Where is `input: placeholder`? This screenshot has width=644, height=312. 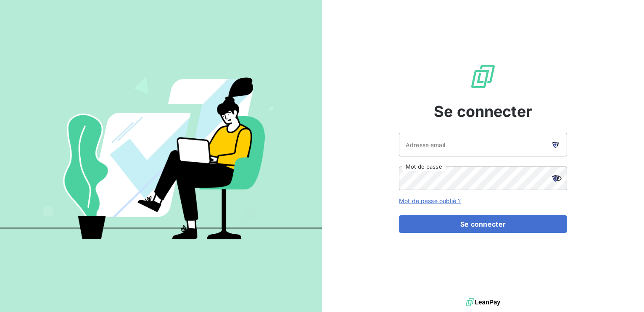 input: placeholder is located at coordinates (483, 145).